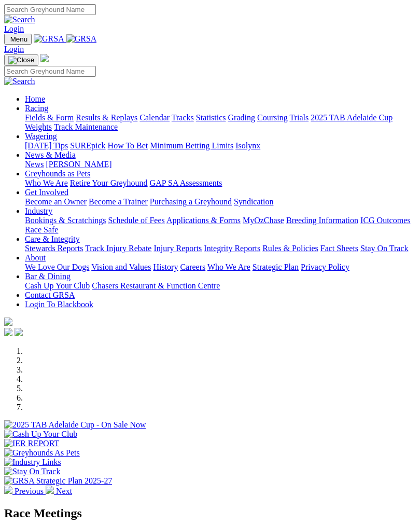 The image size is (420, 524). Describe the element at coordinates (232, 248) in the screenshot. I see `a: Integrity Reports` at that location.